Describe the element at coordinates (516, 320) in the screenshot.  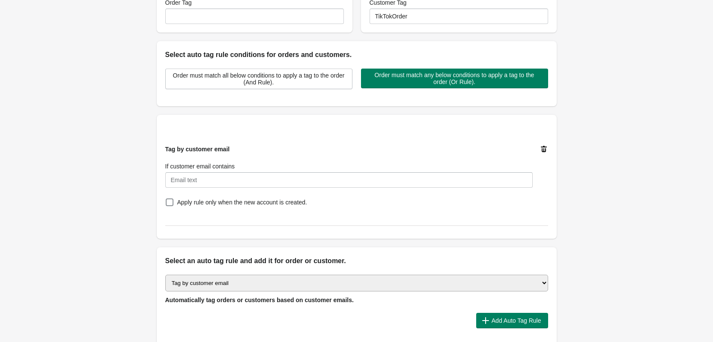
I see `span: Add Auto Tag Rule` at that location.